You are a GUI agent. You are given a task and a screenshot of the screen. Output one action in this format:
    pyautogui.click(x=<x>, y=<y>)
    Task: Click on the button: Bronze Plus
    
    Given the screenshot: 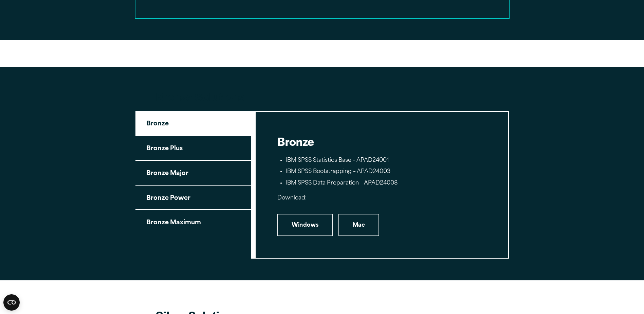 What is the action you would take?
    pyautogui.click(x=193, y=148)
    